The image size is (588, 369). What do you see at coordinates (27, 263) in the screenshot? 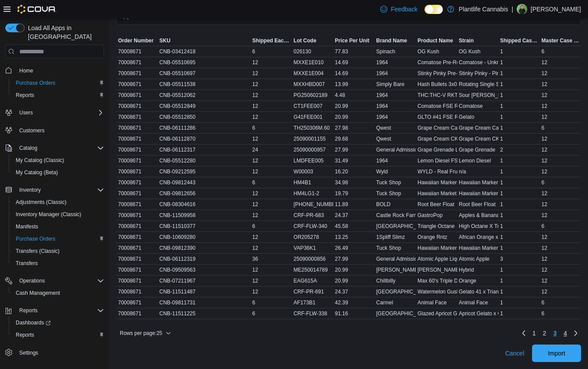
I see `a: Transfers` at bounding box center [27, 263].